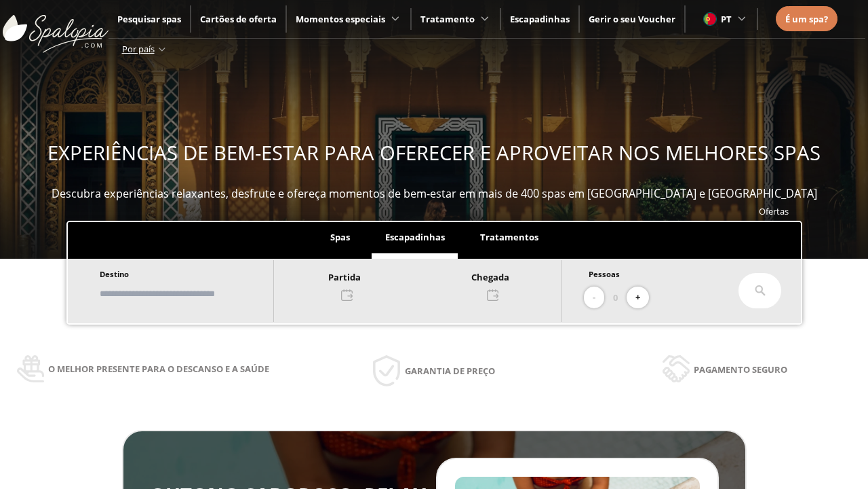  What do you see at coordinates (632, 19) in the screenshot?
I see `a: Gerir o seu Voucher` at bounding box center [632, 19].